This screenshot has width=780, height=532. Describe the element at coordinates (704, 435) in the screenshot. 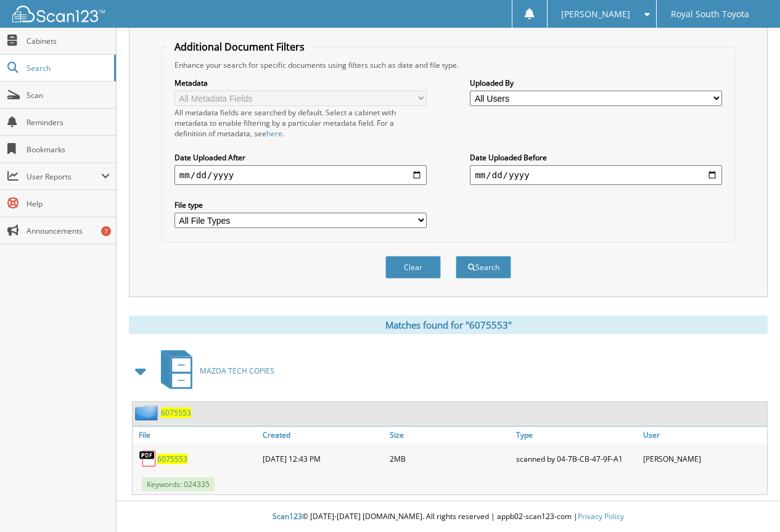

I see `a: User` at that location.